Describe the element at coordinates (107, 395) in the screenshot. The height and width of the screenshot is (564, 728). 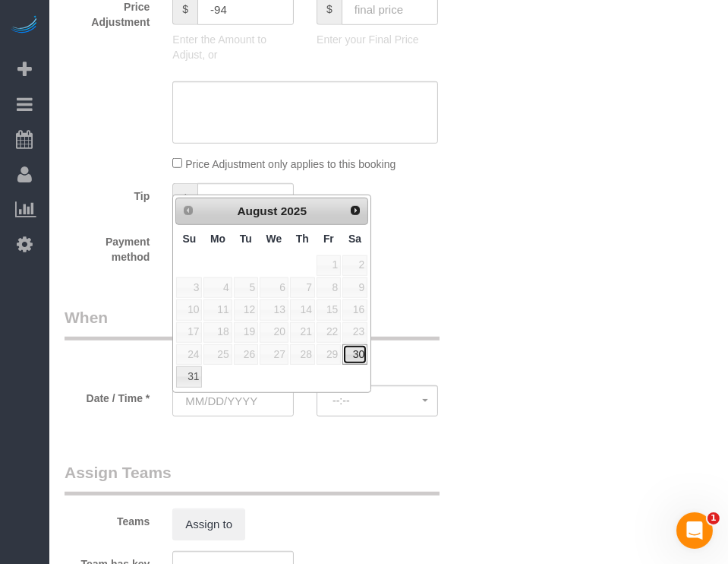
I see `label: Date / Time *` at that location.